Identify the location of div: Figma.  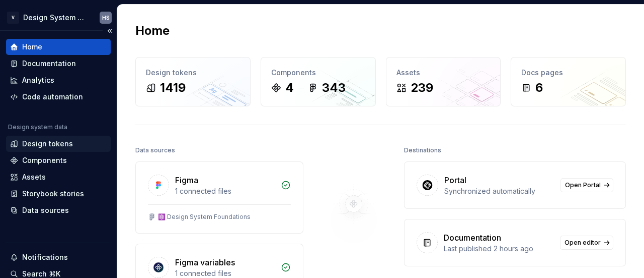
(187, 180).